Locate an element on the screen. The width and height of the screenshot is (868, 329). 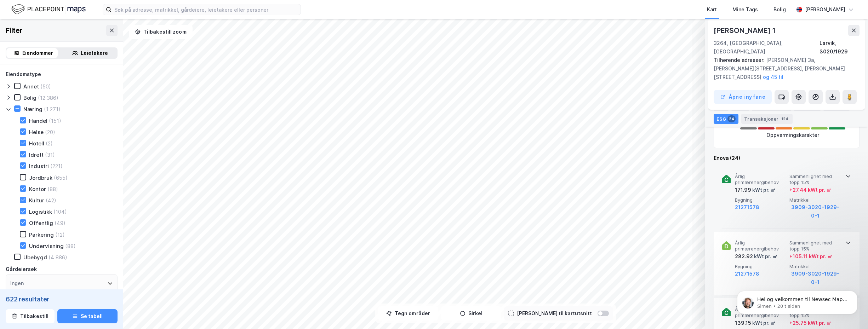
div: Ingen is located at coordinates (17, 284).